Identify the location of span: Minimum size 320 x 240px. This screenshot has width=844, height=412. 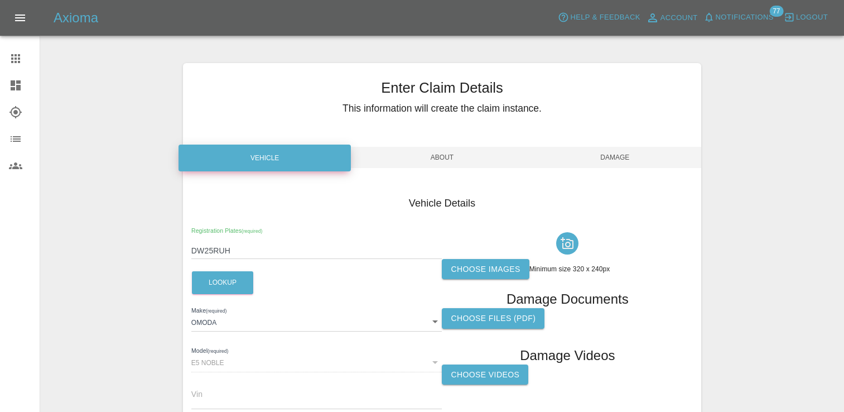
(570, 269).